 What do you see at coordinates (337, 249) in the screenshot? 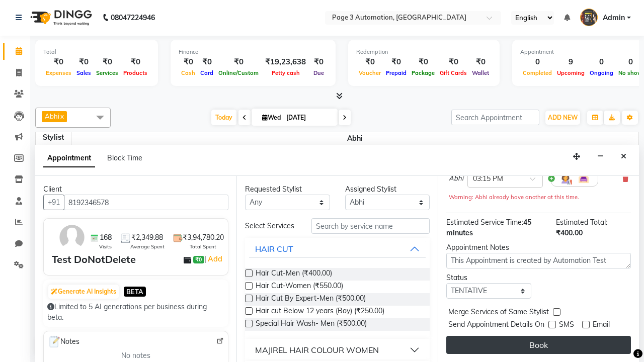
I see `button: HAIR CUT` at bounding box center [337, 249].